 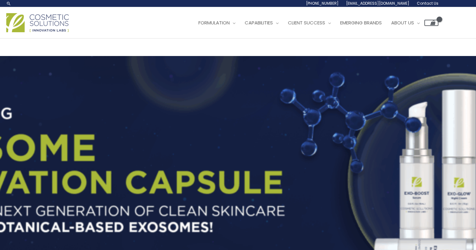 What do you see at coordinates (432, 23) in the screenshot?
I see `a: View Shopping Cart, empty` at bounding box center [432, 23].